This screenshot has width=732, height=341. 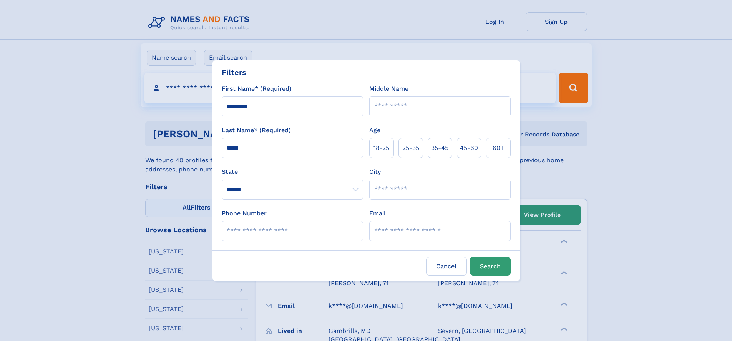 What do you see at coordinates (375, 130) in the screenshot?
I see `label: Age` at bounding box center [375, 130].